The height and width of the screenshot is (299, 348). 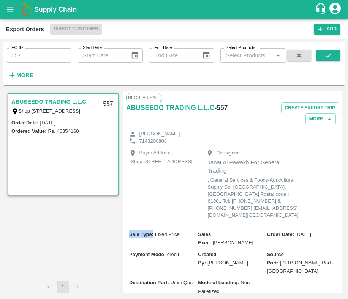 What do you see at coordinates (173, 254) in the screenshot?
I see `span: credit` at bounding box center [173, 254].